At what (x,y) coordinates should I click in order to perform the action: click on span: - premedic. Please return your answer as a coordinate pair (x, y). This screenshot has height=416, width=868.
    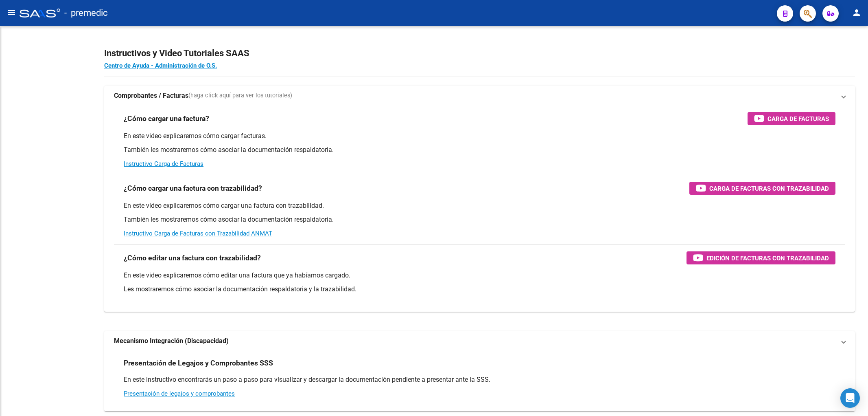
    Looking at the image, I should click on (86, 13).